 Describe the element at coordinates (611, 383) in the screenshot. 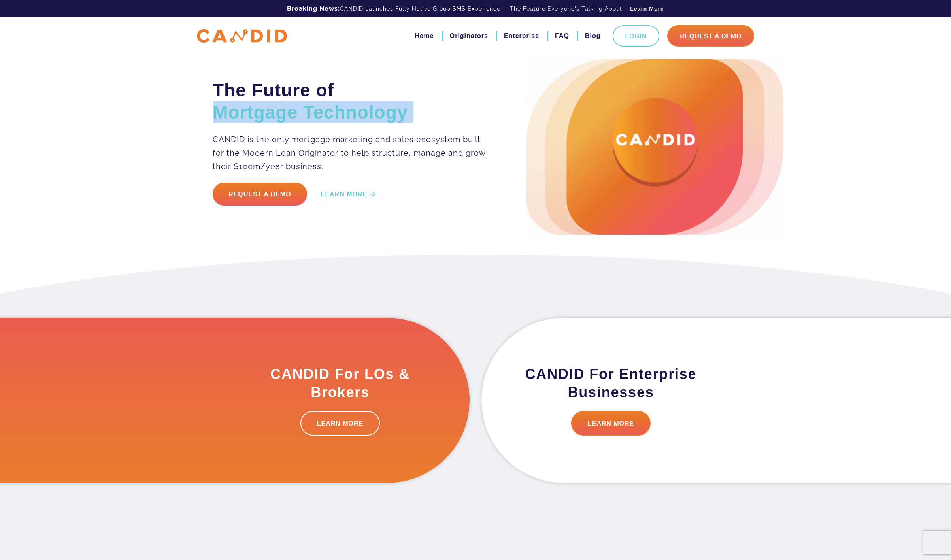

I see `h3: CANDID For Enterprise Businesses` at that location.